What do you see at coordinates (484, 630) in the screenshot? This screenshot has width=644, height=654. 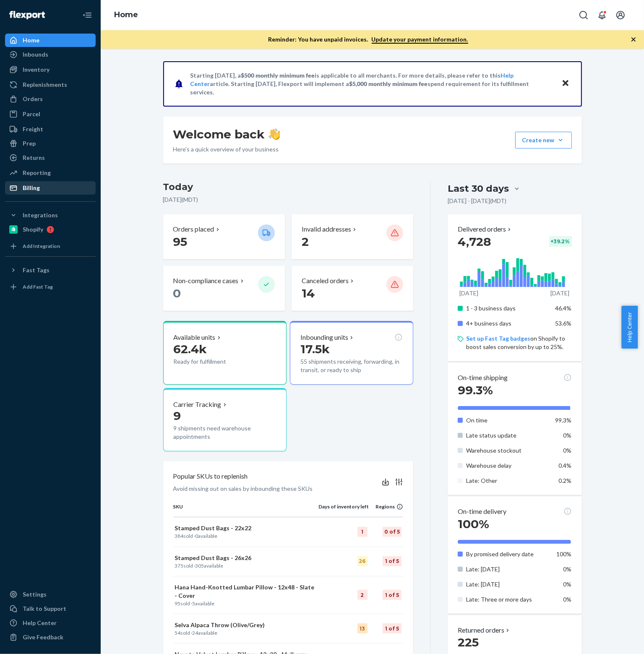 I see `p: Returned orders` at bounding box center [484, 630].